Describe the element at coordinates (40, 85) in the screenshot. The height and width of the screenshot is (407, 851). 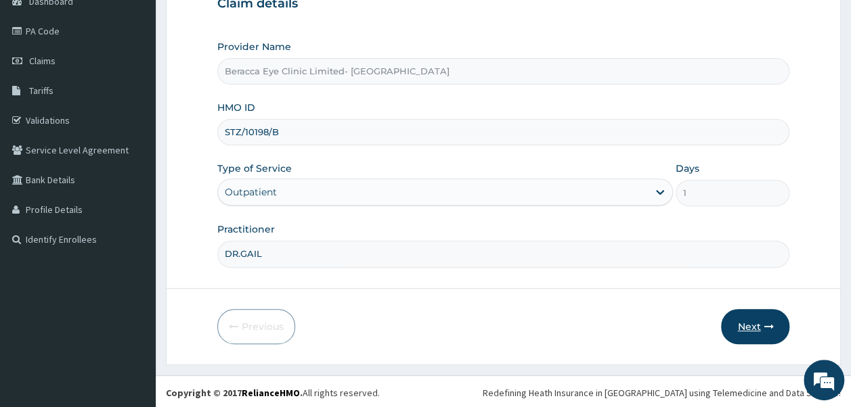
I see `img: d_794563401_company_1708531726252_794563401` at that location.